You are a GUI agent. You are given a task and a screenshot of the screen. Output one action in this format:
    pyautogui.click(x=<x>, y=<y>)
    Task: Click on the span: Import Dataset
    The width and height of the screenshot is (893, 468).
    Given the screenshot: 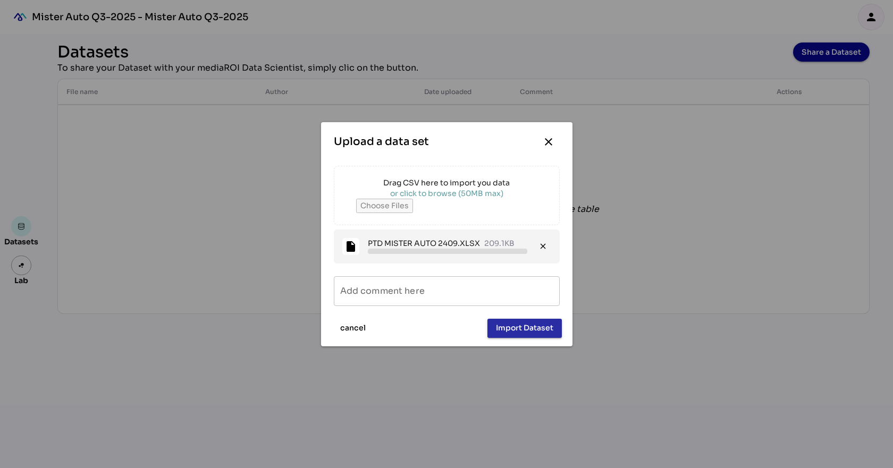 What is the action you would take?
    pyautogui.click(x=525, y=328)
    